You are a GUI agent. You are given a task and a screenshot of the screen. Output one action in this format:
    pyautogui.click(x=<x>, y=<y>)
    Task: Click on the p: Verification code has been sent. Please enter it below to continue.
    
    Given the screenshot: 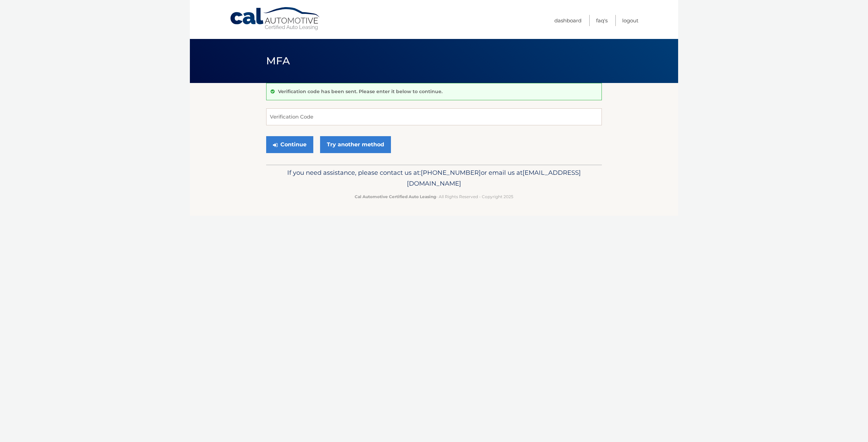 What is the action you would take?
    pyautogui.click(x=360, y=91)
    